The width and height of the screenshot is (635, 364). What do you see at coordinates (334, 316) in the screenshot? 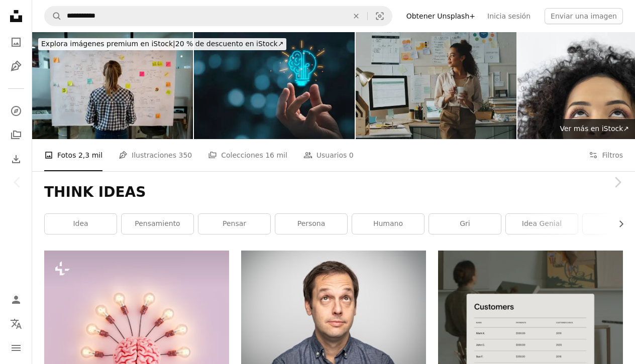
I see `a: Un hombre con una mirada de sorpresa en su rostro` at bounding box center [334, 316].